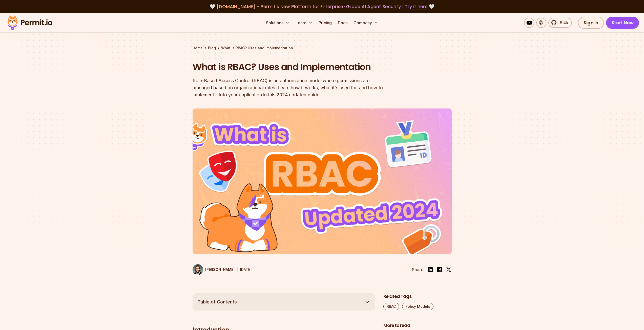 Image resolution: width=644 pixels, height=330 pixels. I want to click on img: What is RBAC? Uses and Implementation, so click(322, 181).